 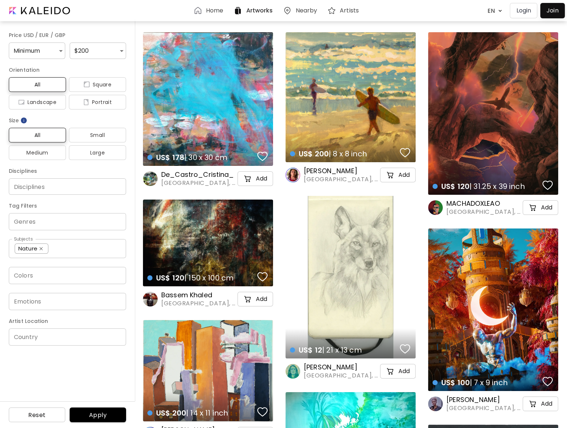 What do you see at coordinates (97, 102) in the screenshot?
I see `button: iconPortrait` at bounding box center [97, 102].